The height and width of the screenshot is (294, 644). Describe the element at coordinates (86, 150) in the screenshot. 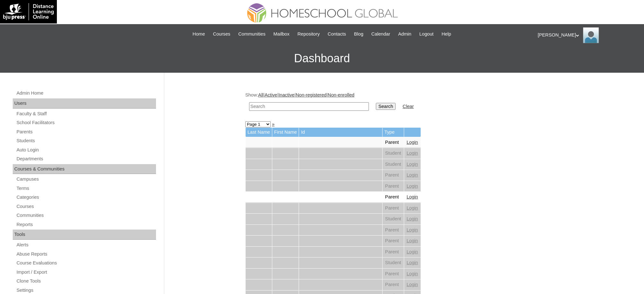

I see `a: Auto Login` at that location.